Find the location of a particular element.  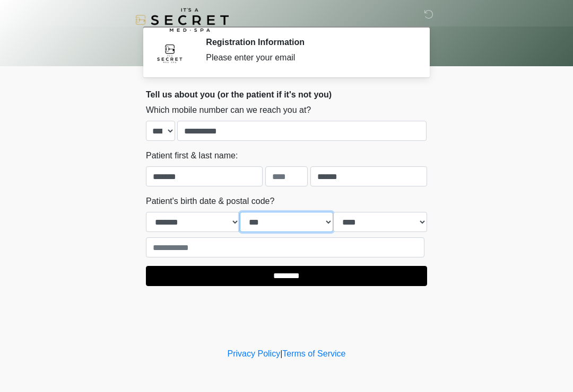

label: Patient's birth date & postal code? is located at coordinates (210, 201).